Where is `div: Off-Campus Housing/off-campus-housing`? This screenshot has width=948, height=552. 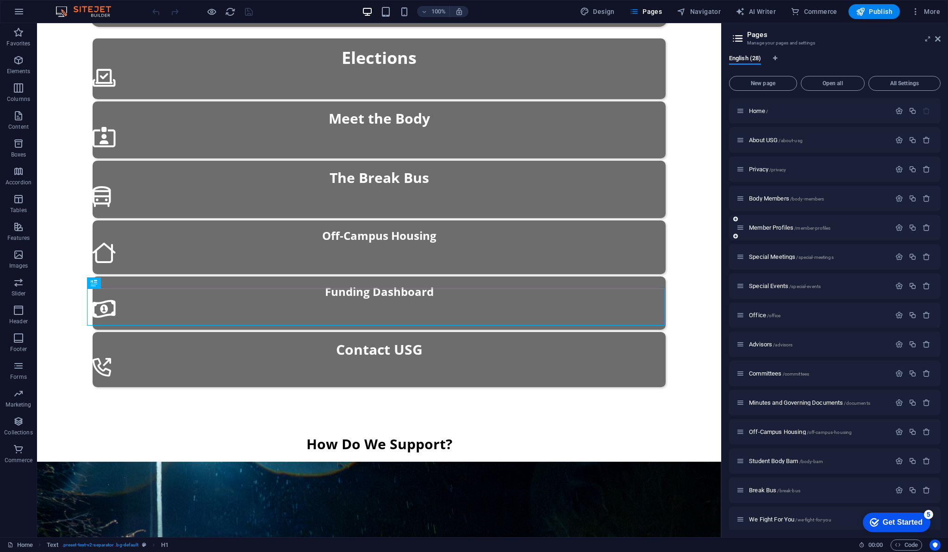 div: Off-Campus Housing/off-campus-housing is located at coordinates (818, 431).